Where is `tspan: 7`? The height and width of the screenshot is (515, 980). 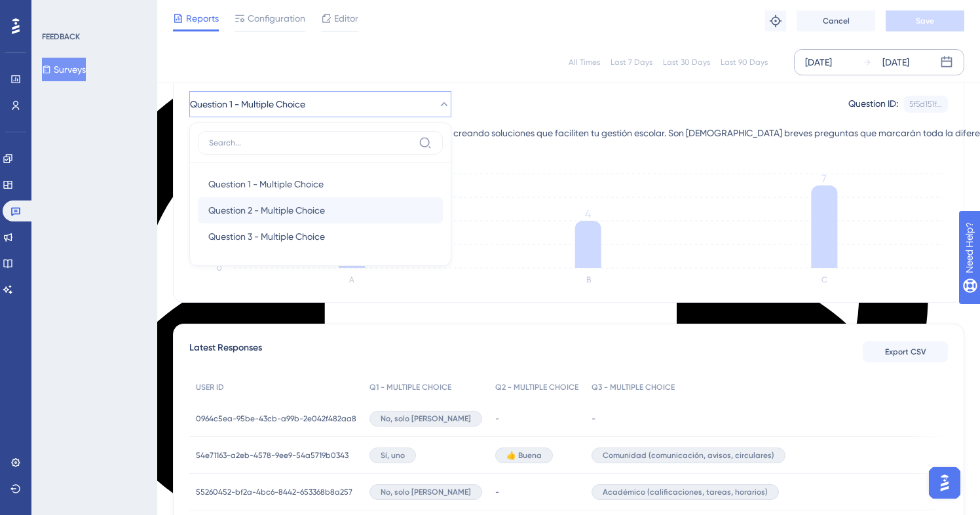
tspan: 7 is located at coordinates (824, 178).